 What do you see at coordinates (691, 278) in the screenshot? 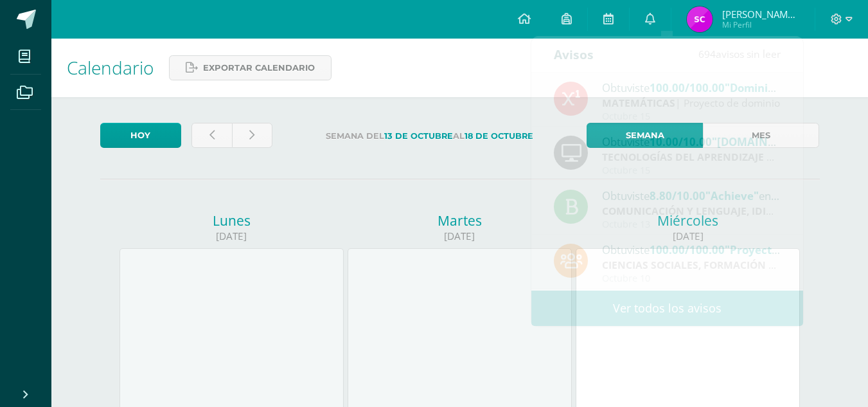
I see `div: Octubre 10` at bounding box center [691, 278].